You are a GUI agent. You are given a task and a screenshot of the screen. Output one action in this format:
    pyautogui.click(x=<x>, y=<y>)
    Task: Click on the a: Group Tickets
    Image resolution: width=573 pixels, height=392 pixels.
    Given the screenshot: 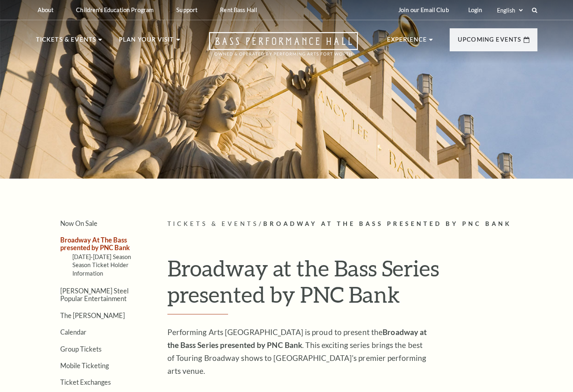 What is the action you would take?
    pyautogui.click(x=81, y=349)
    